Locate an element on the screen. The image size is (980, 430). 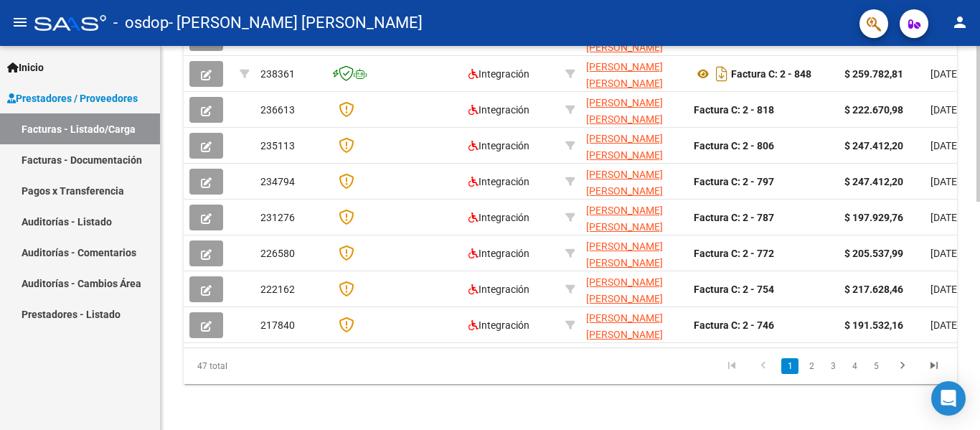
li: page 5 is located at coordinates (875, 366).